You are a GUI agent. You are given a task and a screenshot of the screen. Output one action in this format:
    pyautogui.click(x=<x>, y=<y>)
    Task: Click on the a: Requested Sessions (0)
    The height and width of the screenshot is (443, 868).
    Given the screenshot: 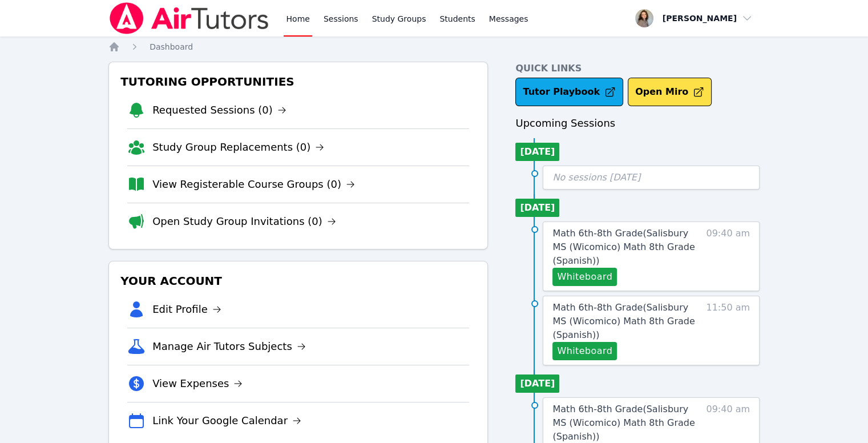 What is the action you would take?
    pyautogui.click(x=219, y=110)
    